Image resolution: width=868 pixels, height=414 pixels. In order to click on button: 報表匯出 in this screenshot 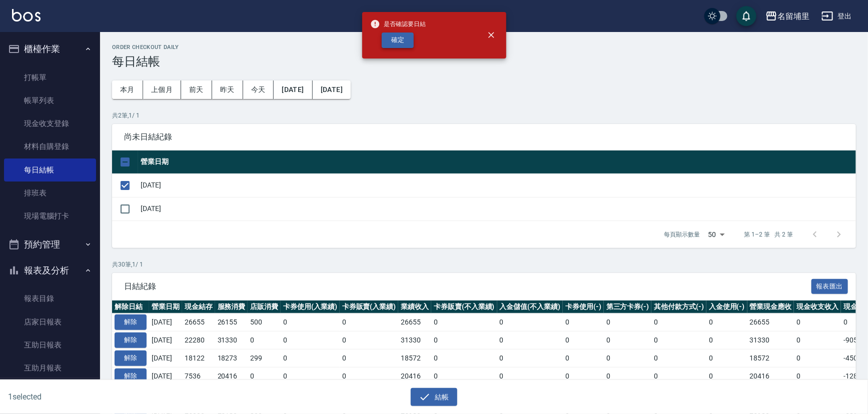, I will do `click(830, 287)`.